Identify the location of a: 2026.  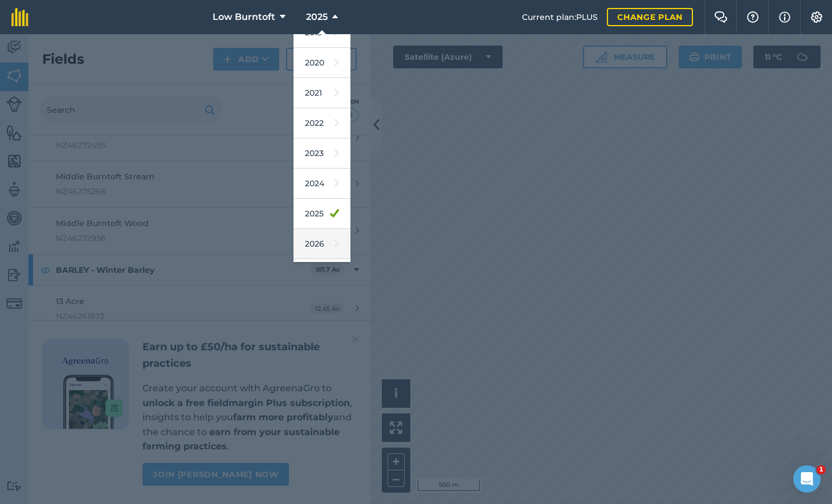
(322, 244).